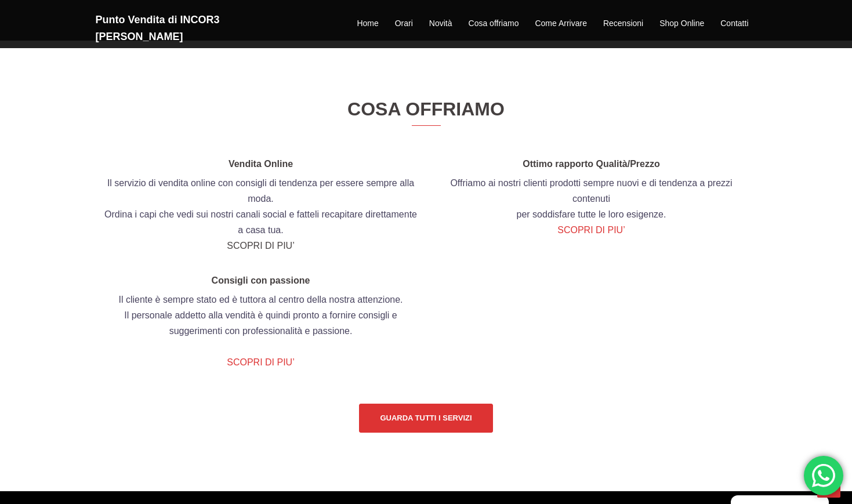 The width and height of the screenshot is (852, 504). What do you see at coordinates (261, 222) in the screenshot?
I see `p: Ordina i capi che vedi sui nostri canali social e fatteli recapitare direttamente a casa tua.` at bounding box center [261, 222].